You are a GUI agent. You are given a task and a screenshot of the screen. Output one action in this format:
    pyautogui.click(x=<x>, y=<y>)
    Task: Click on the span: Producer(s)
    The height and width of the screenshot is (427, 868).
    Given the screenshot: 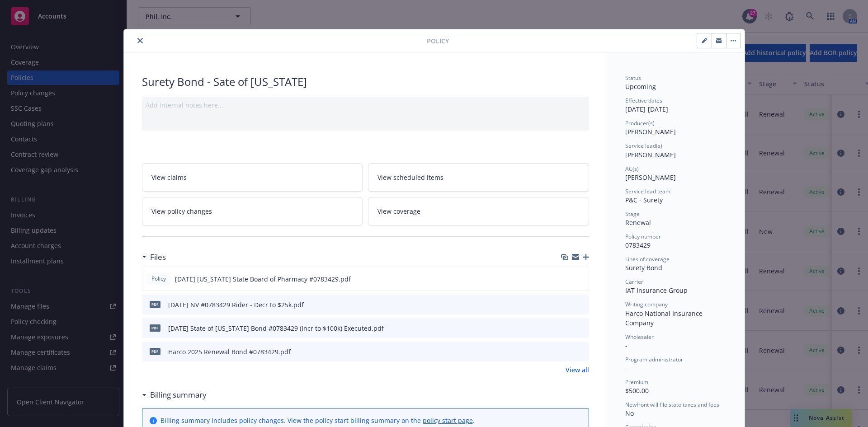 What is the action you would take?
    pyautogui.click(x=640, y=123)
    